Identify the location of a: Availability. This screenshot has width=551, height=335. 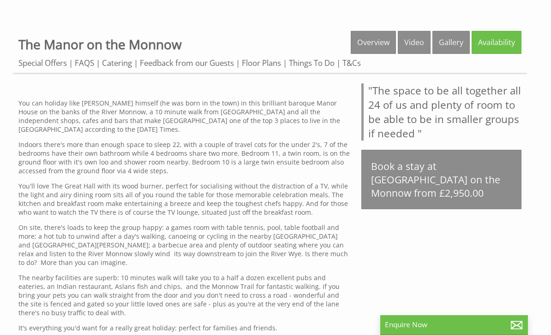
(496, 42).